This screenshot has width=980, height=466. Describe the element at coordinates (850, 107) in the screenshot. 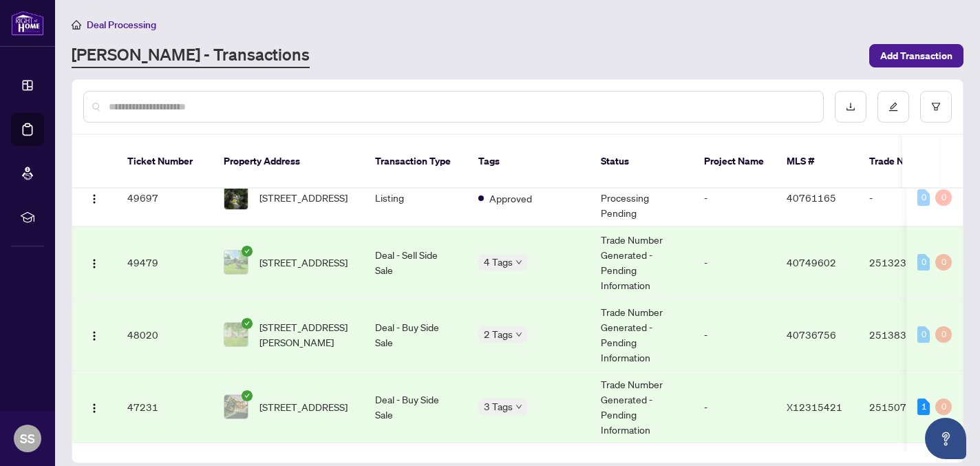

I see `span: download` at that location.